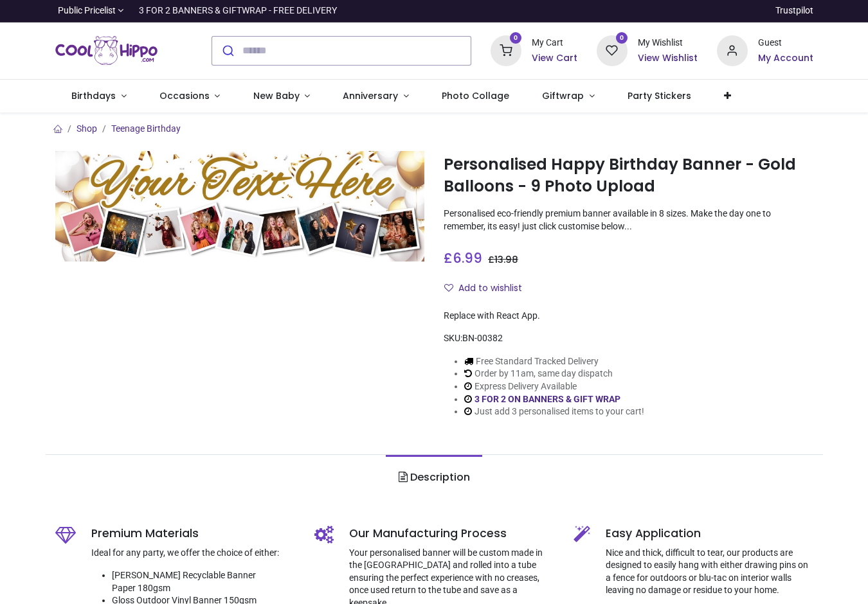  I want to click on span: Birthdays, so click(93, 96).